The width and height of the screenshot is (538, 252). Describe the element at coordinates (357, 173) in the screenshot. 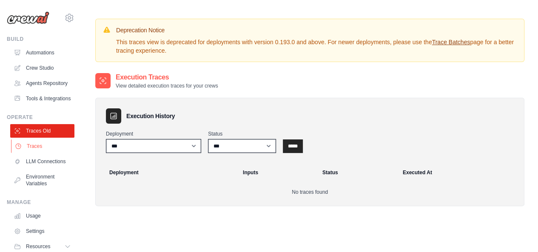

I see `th: Status` at that location.